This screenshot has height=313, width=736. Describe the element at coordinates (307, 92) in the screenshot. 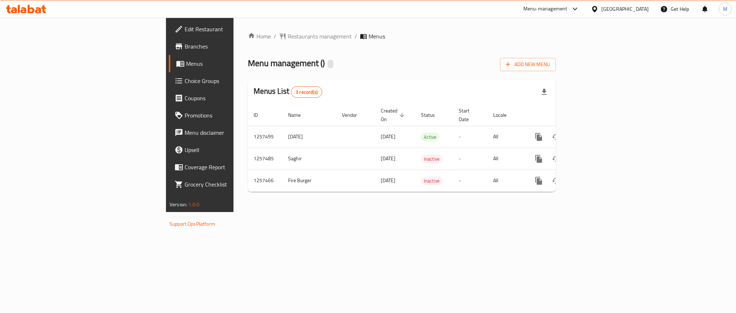

I see `span: 3 record(s)` at that location.